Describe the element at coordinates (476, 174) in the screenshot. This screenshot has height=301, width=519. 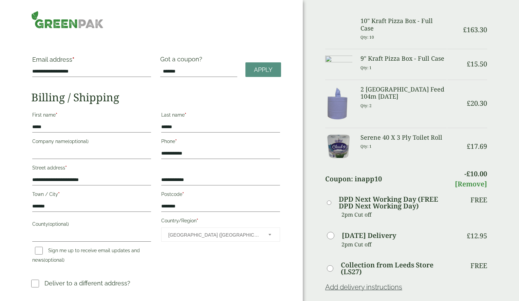
I see `span: 10.00` at that location.